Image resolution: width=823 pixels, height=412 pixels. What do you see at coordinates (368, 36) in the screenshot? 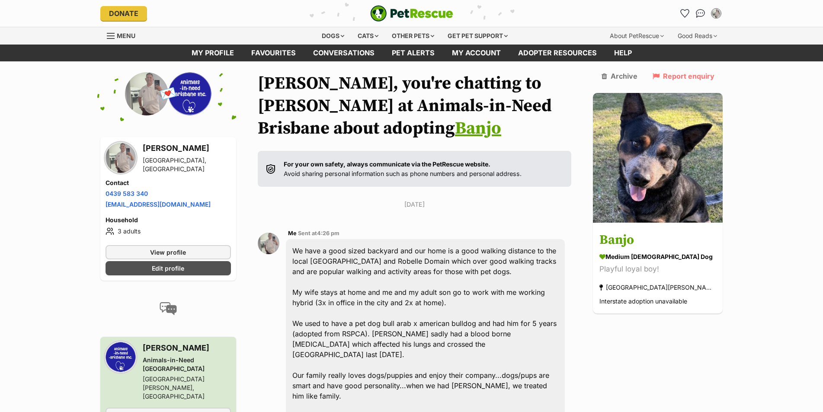
I see `div: Cats` at bounding box center [368, 36].